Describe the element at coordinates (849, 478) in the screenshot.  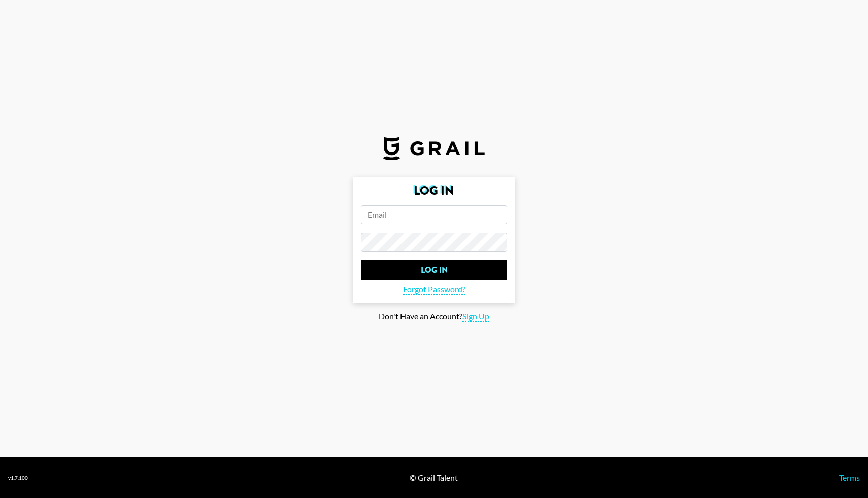
I see `a: Terms` at that location.